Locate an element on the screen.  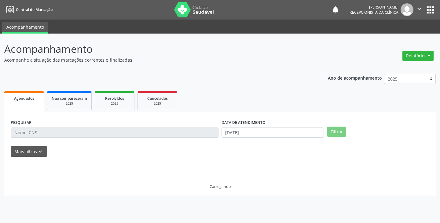
button: Filtrar is located at coordinates (336, 132).